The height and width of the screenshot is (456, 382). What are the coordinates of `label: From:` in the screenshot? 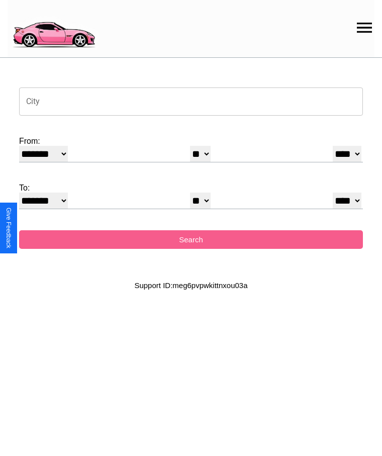 It's located at (191, 141).